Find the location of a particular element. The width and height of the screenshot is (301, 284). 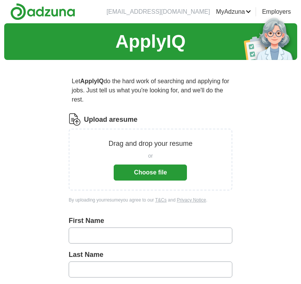

label: Upload a resume is located at coordinates (111, 120).